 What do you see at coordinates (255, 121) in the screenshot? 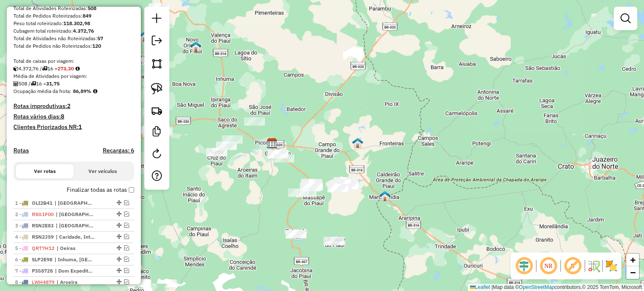
I see `div: Atividade não roteirizada - ADEGA E TABACARI` at bounding box center [255, 121].